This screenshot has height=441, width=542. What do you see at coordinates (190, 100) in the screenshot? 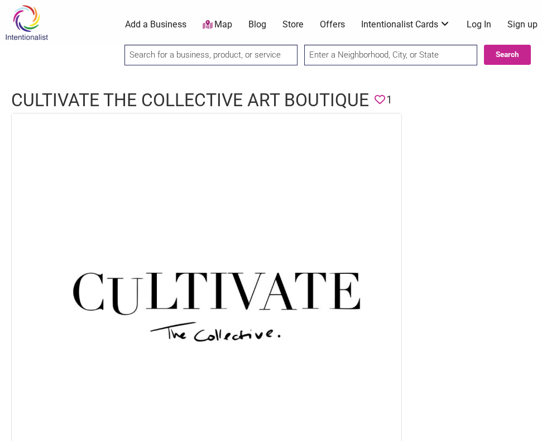
I see `h1: CULTIVATE The Collective Art Boutique` at bounding box center [190, 100].